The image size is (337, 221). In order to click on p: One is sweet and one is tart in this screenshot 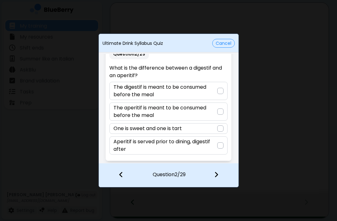, I will do `click(147, 128)`.